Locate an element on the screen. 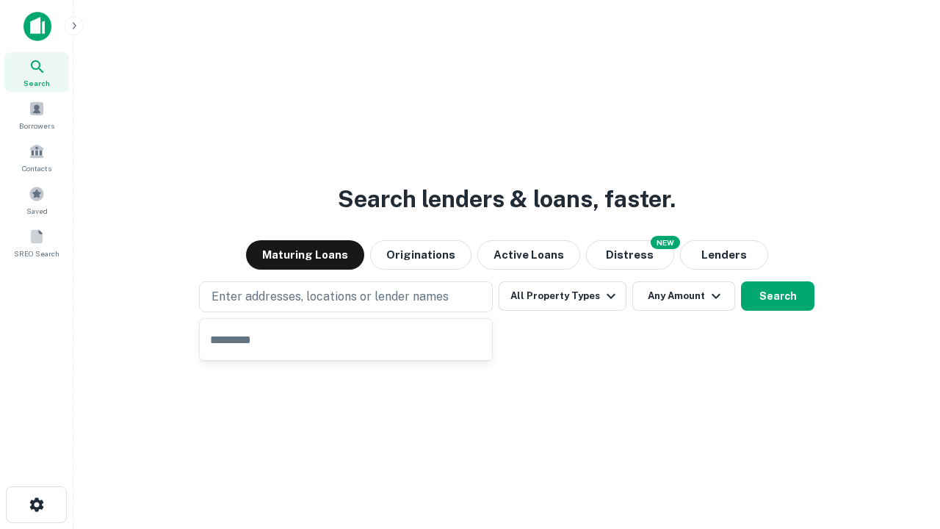 The width and height of the screenshot is (940, 529). span: Contacts is located at coordinates (37, 168).